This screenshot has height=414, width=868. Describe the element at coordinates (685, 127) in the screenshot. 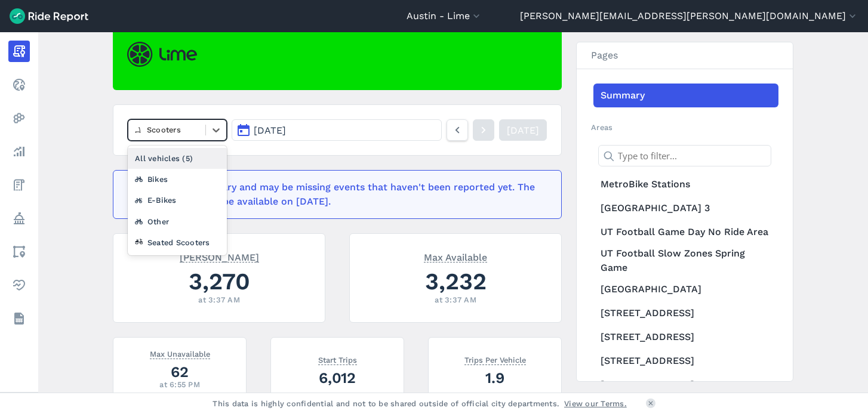

I see `h2: Areas` at that location.